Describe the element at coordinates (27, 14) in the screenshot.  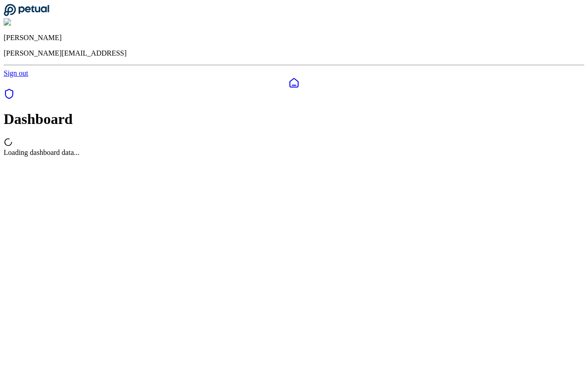
I see `a: Go to Dashboard` at that location.